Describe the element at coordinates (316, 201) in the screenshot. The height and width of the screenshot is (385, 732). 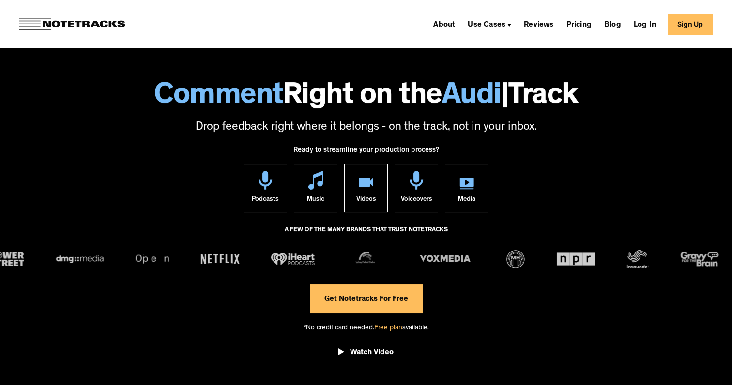
I see `div: Music` at that location.